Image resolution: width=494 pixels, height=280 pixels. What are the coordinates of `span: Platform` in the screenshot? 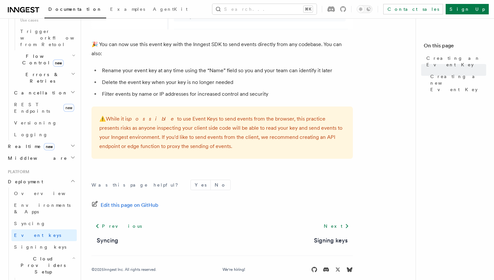 It's located at (17, 172).